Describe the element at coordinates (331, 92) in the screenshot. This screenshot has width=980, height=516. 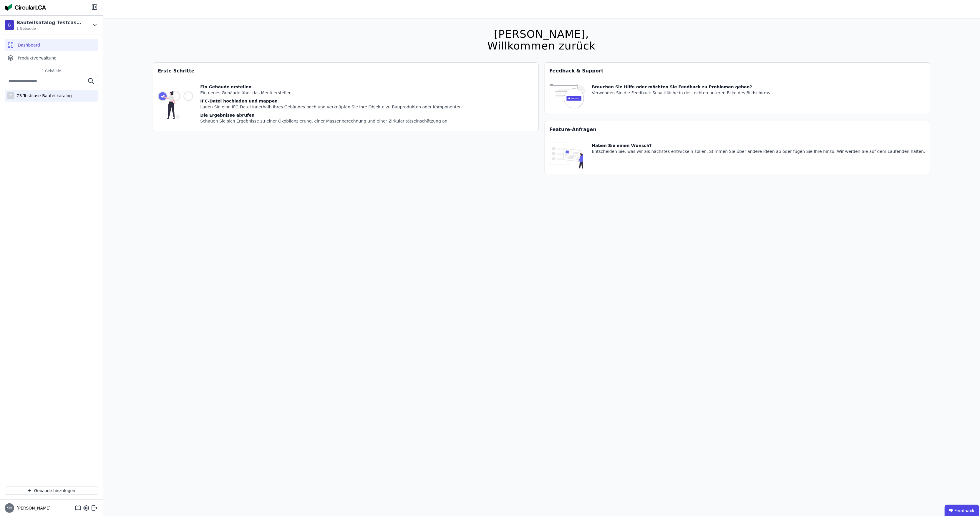
I see `div: Ein neues Gebäude über das Menü erstellen` at that location.